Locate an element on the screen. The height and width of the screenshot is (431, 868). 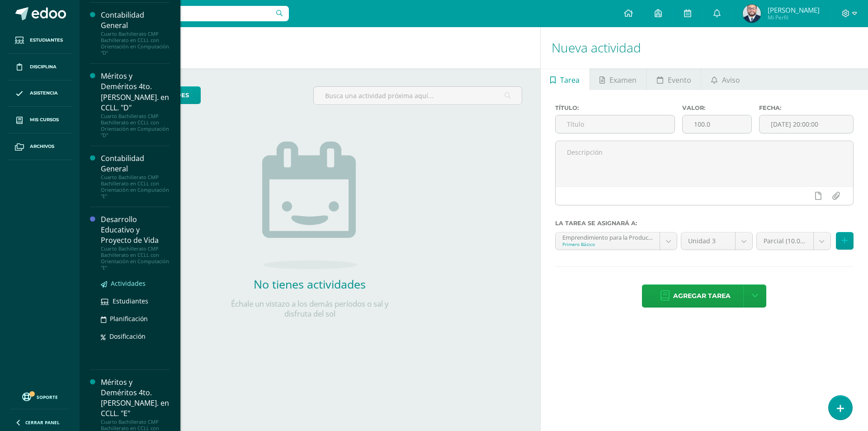
a: Archivos is located at coordinates (40, 147).